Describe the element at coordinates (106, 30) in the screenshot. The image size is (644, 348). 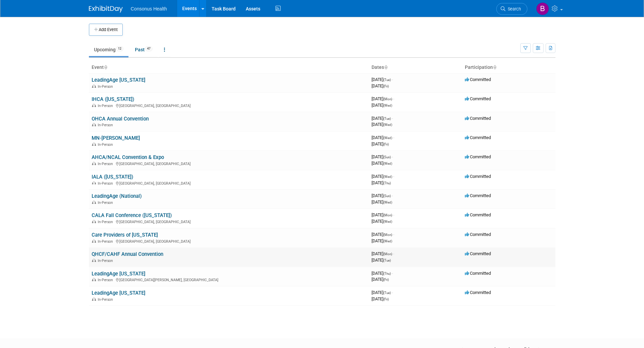
I see `button: Add Event` at that location.